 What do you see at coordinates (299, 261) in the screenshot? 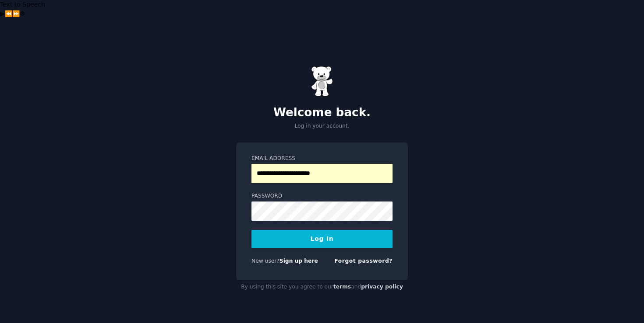
I see `a: Sign up here` at bounding box center [299, 261].